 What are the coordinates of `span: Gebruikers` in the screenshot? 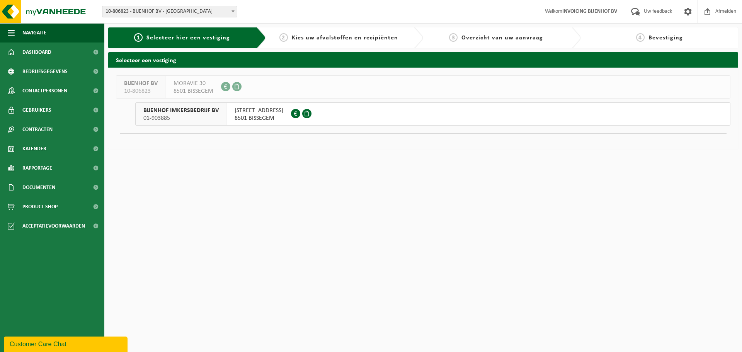 It's located at (37, 110).